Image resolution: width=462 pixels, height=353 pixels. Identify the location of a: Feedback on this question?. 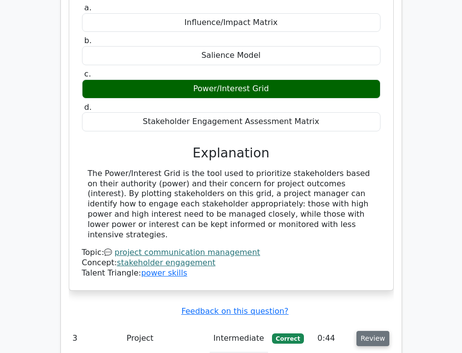
(234, 311).